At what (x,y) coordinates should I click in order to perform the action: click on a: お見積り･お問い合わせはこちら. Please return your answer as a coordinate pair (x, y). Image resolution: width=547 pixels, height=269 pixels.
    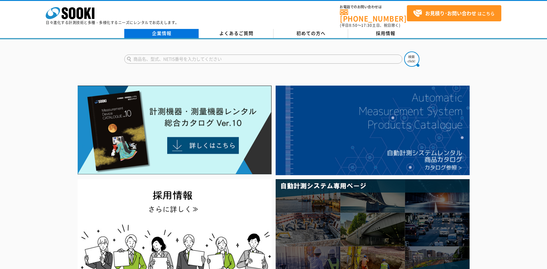
    Looking at the image, I should click on (454, 13).